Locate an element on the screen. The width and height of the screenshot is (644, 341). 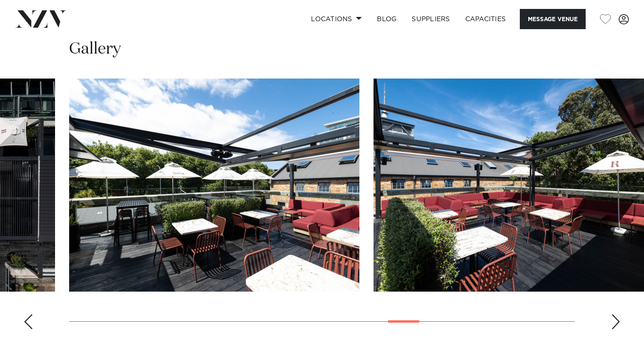
h2: Gallery is located at coordinates (95, 49).